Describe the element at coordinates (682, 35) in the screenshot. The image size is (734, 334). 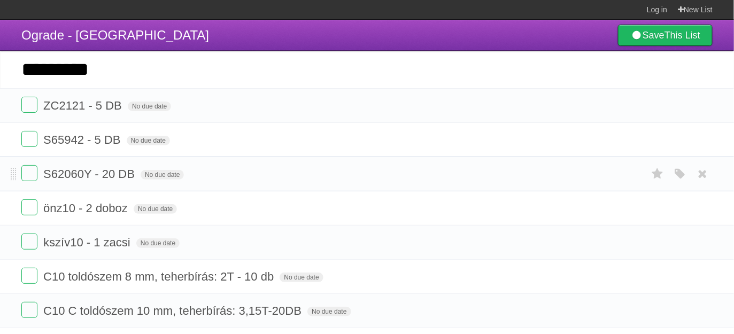
I see `b: This List` at that location.